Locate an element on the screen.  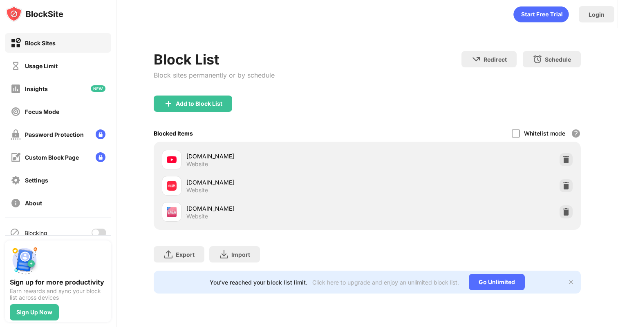
img: time-usage-off.svg is located at coordinates (16, 66).